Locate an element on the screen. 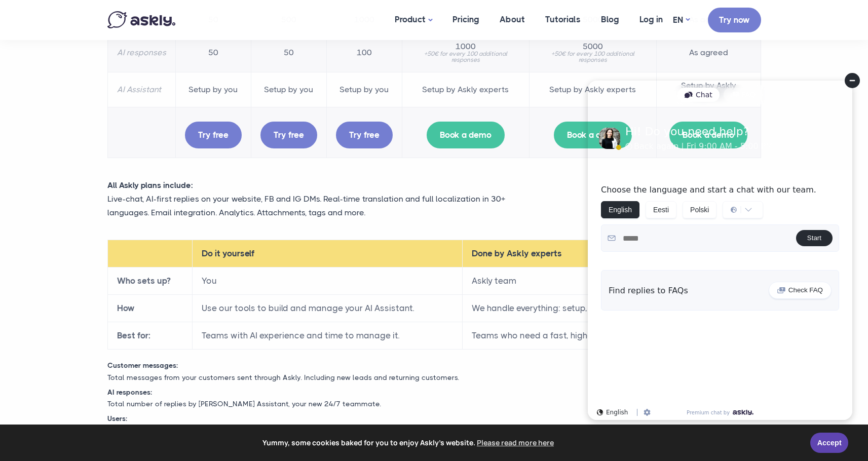 This screenshot has height=461, width=868. th: Best for: is located at coordinates (149, 336).